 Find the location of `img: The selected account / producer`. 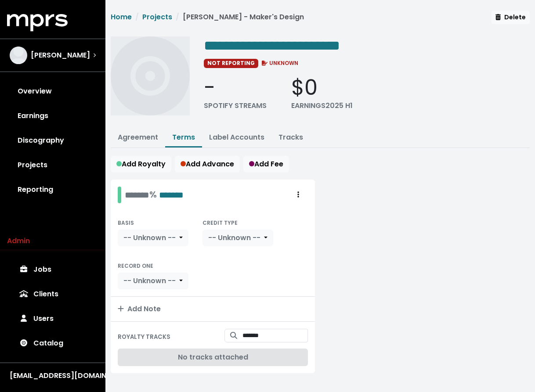

img: The selected account / producer is located at coordinates (18, 55).